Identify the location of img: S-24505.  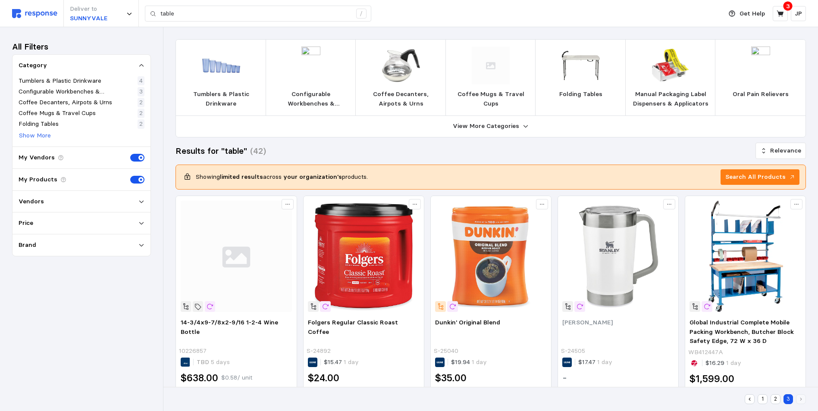
(618, 257).